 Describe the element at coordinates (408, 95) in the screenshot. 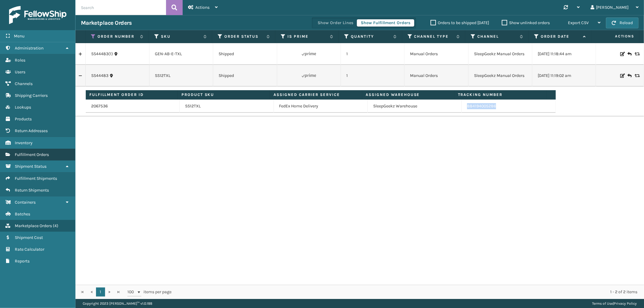

I see `label: Assigned Warehouse` at that location.